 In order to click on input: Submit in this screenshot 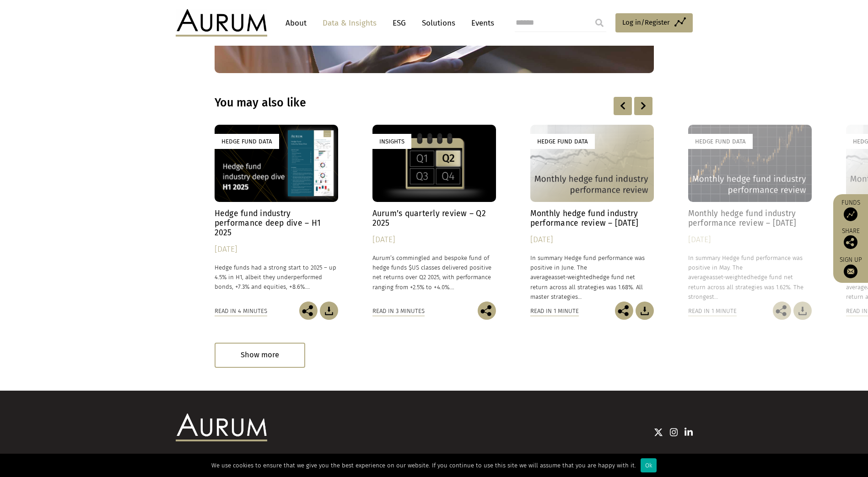, I will do `click(599, 23)`.